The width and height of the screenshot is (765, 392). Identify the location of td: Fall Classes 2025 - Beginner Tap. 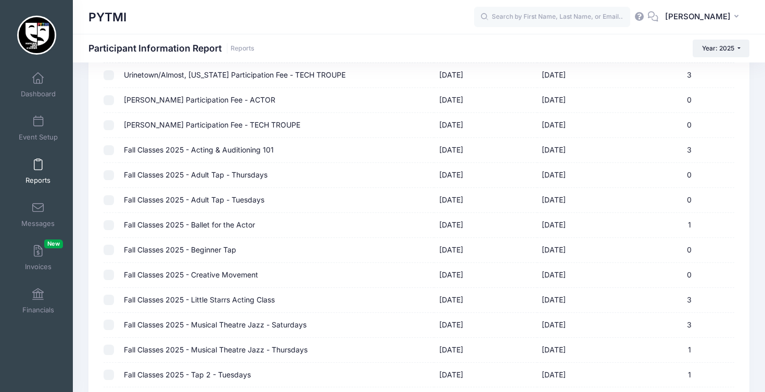
(277, 250).